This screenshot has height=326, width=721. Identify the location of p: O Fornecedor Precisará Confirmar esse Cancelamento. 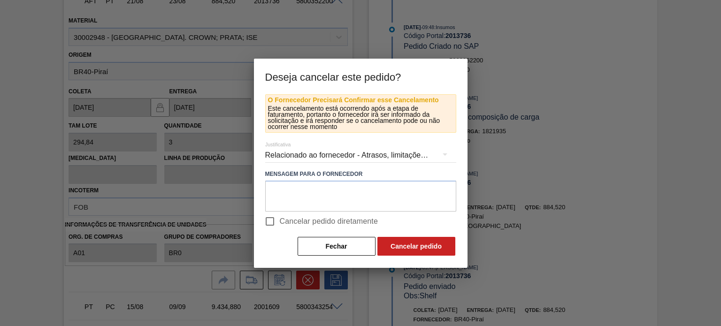
(361, 100).